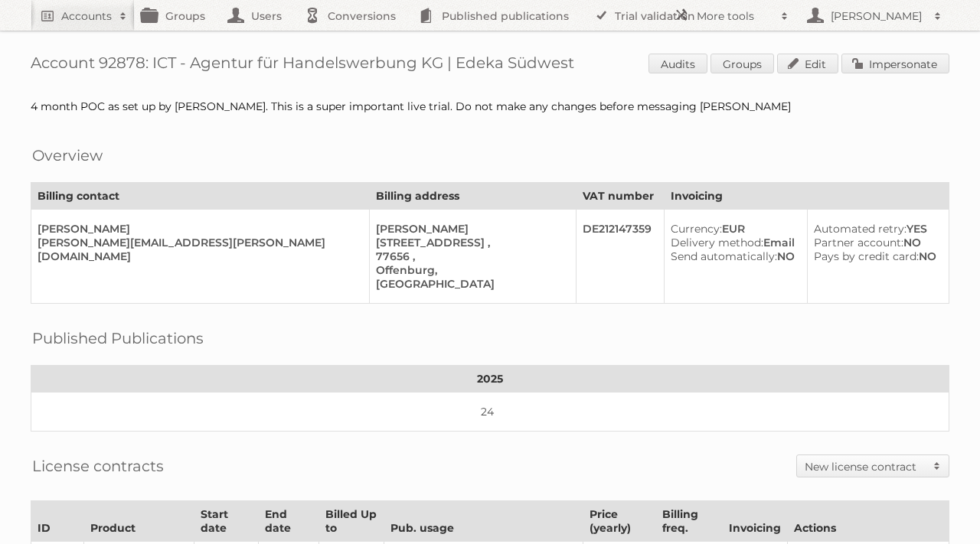  Describe the element at coordinates (866, 256) in the screenshot. I see `span: Pays by credit card:` at that location.